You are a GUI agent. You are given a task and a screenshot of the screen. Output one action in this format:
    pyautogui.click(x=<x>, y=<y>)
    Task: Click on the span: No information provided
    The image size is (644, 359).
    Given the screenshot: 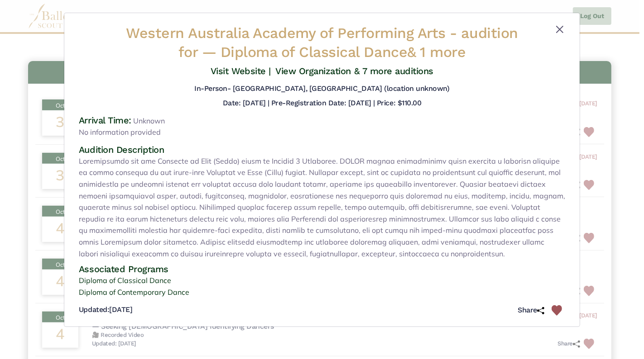 What is the action you would take?
    pyautogui.click(x=322, y=132)
    